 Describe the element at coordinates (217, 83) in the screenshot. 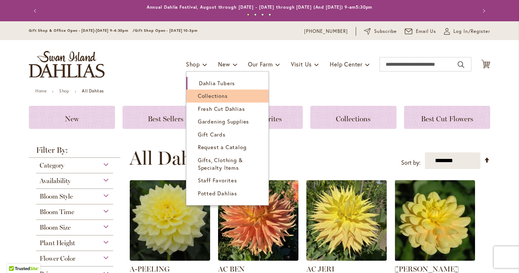

I see `span: Dahlia Tubers` at that location.